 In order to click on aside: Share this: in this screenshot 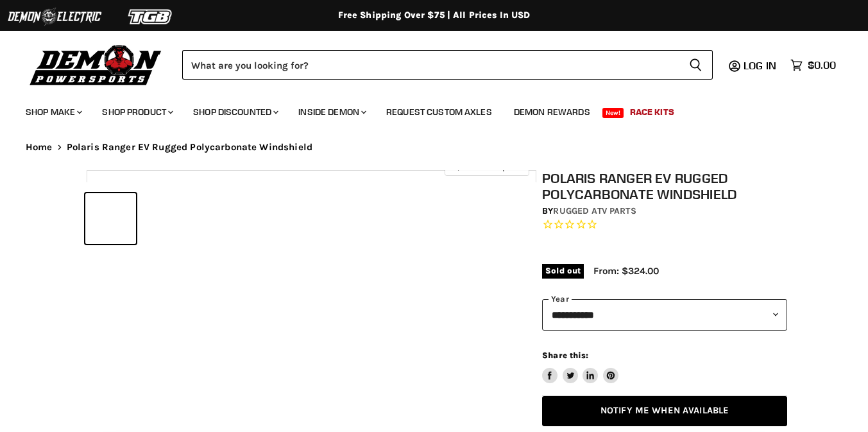, I will do `click(580, 366)`.